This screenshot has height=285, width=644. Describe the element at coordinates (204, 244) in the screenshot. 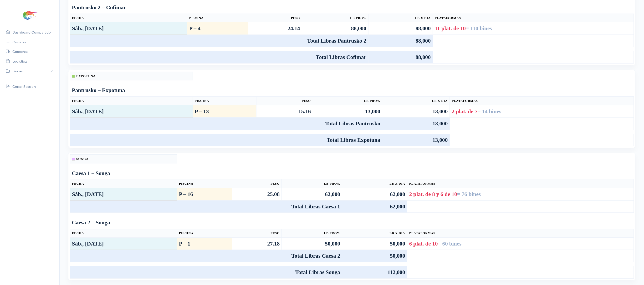

I see `td: P – 1` at that location.